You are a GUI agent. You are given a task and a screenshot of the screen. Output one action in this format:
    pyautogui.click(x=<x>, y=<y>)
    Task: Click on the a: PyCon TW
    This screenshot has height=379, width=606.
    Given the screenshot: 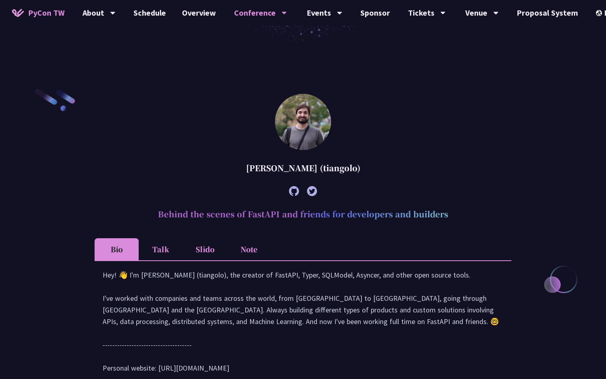 What is the action you would take?
    pyautogui.click(x=38, y=13)
    